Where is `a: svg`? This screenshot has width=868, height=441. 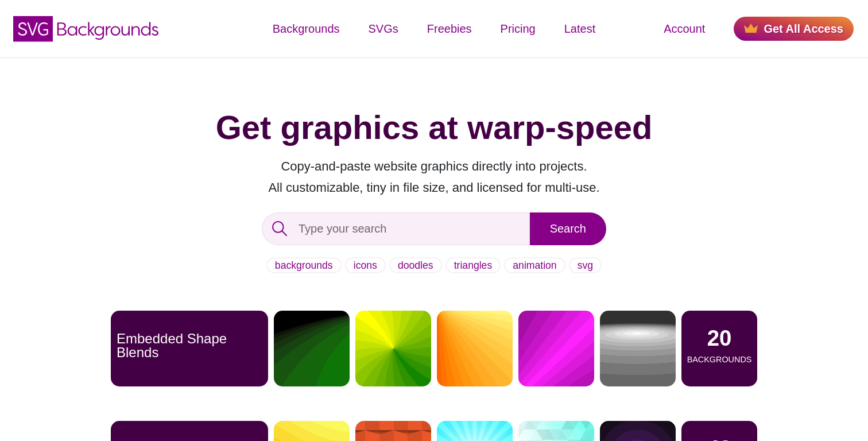
a: svg is located at coordinates (585, 265).